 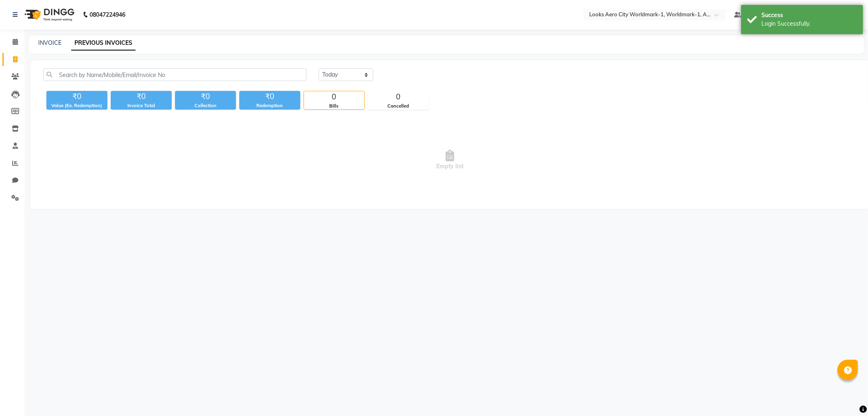 What do you see at coordinates (104, 43) in the screenshot?
I see `a: PREVIOUS INVOICES` at bounding box center [104, 43].